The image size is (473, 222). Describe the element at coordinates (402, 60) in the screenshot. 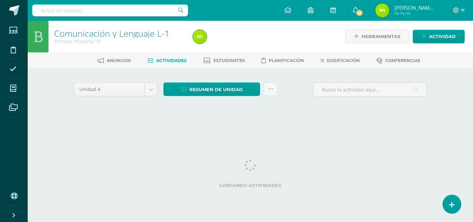

I see `span: Conferencias` at that location.